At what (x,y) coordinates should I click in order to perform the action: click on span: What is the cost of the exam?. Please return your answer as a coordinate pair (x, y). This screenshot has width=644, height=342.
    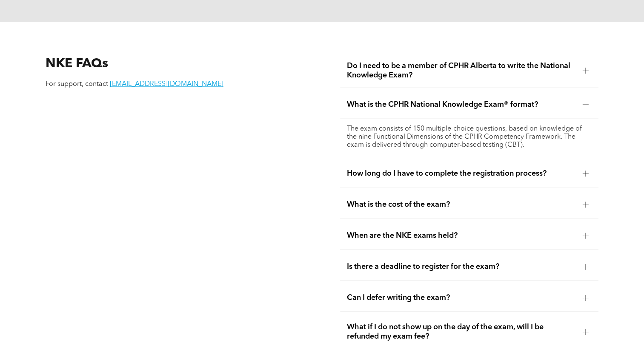
    Looking at the image, I should click on (461, 205).